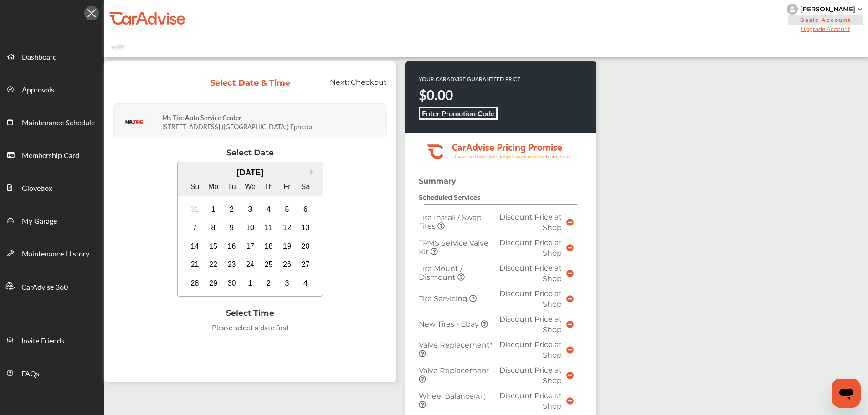 This screenshot has height=415, width=868. Describe the element at coordinates (232, 284) in the screenshot. I see `div: Choose Tuesday, September 30th, 2025` at that location.